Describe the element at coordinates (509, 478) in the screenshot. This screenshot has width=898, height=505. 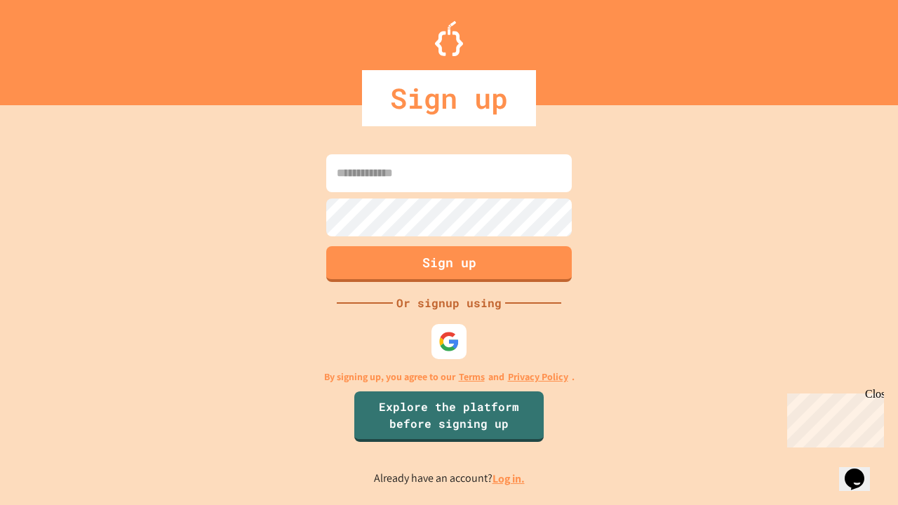
I see `a: Log in.` at that location.